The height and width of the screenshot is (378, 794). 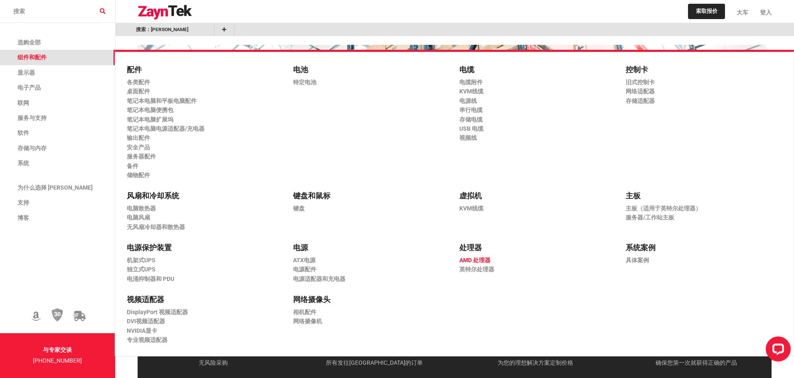 I want to click on a: 服务器配件, so click(x=202, y=157).